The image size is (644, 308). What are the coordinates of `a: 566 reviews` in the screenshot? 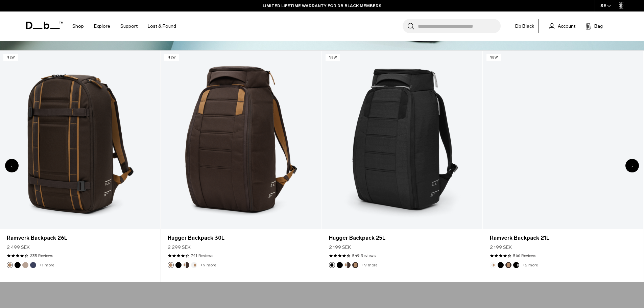 It's located at (524, 256).